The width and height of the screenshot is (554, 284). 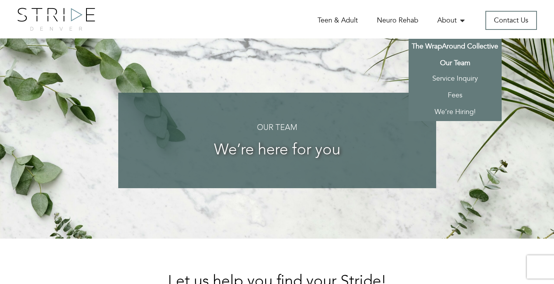 I want to click on a: We’re Hiring!, so click(x=456, y=113).